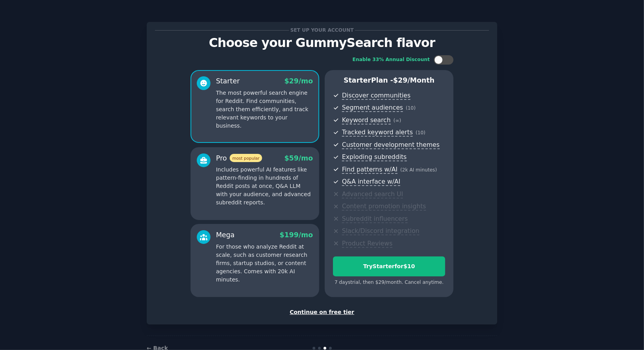 The height and width of the screenshot is (350, 644). Describe the element at coordinates (297, 235) in the screenshot. I see `span: $ 199 /mo` at that location.